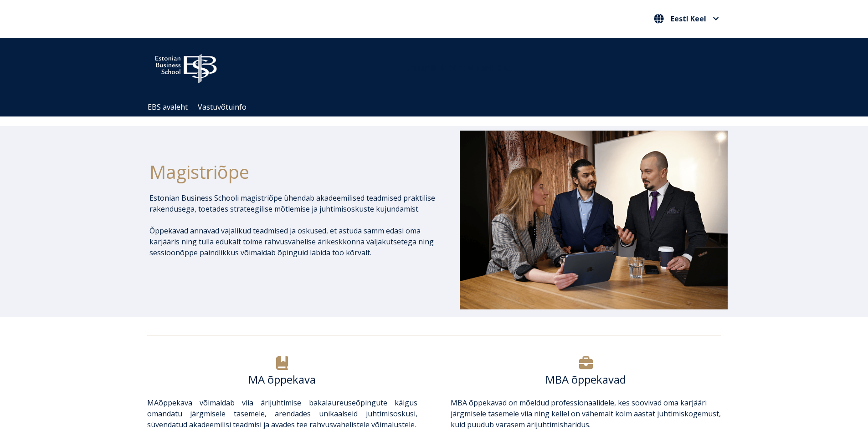  I want to click on button: Eesti Keel, so click(686, 19).